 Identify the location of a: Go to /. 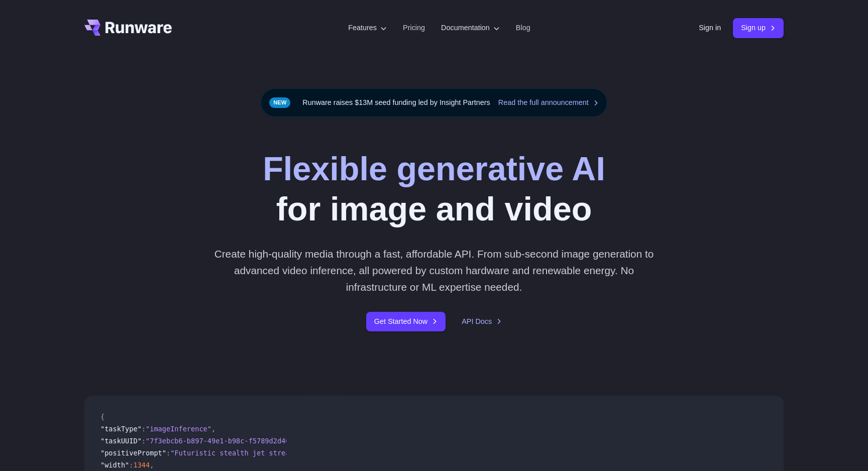
(128, 27).